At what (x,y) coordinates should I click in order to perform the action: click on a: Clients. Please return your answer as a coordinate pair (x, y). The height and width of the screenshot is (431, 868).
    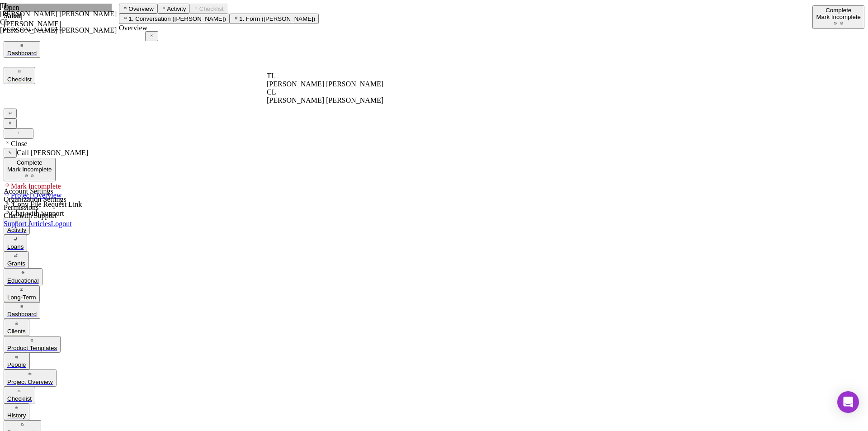
    Looking at the image, I should click on (434, 327).